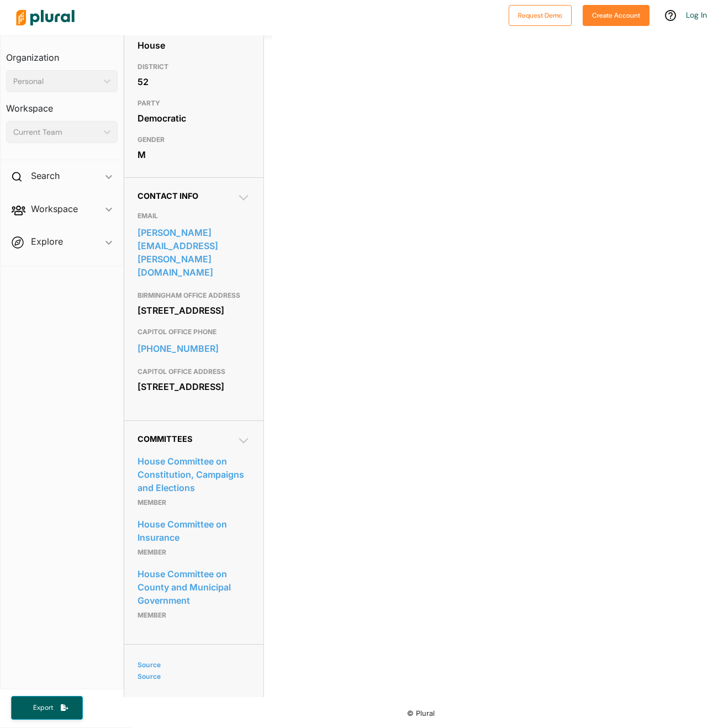  Describe the element at coordinates (62, 104) in the screenshot. I see `h3: Workspace` at that location.